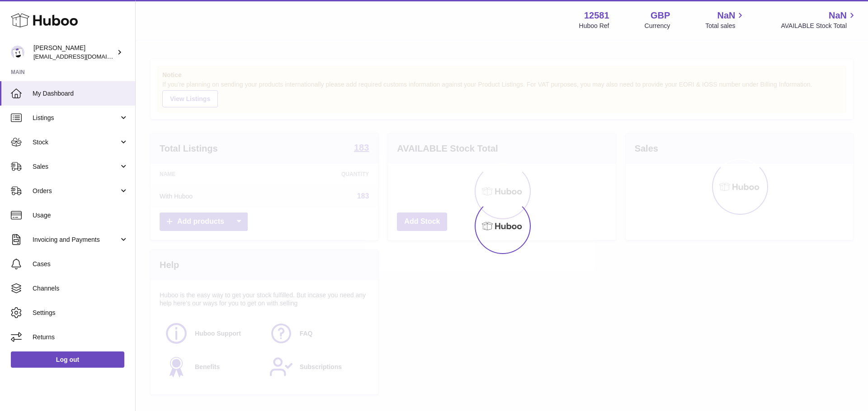 The image size is (868, 411). I want to click on div: Huboo Ref, so click(594, 26).